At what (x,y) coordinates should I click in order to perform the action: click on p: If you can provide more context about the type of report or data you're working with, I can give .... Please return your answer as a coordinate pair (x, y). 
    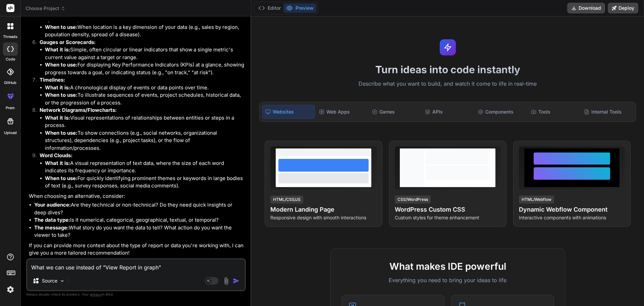
    Looking at the image, I should click on (136, 249).